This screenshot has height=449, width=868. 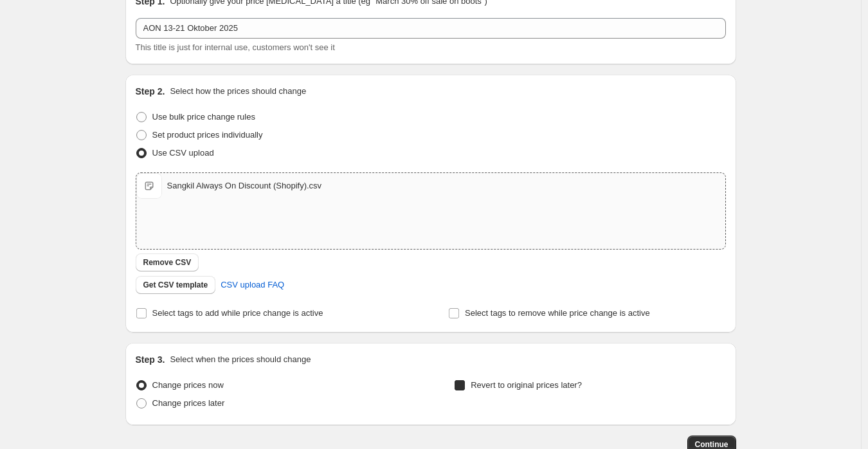 What do you see at coordinates (204, 117) in the screenshot?
I see `span: Use bulk price change rules` at bounding box center [204, 117].